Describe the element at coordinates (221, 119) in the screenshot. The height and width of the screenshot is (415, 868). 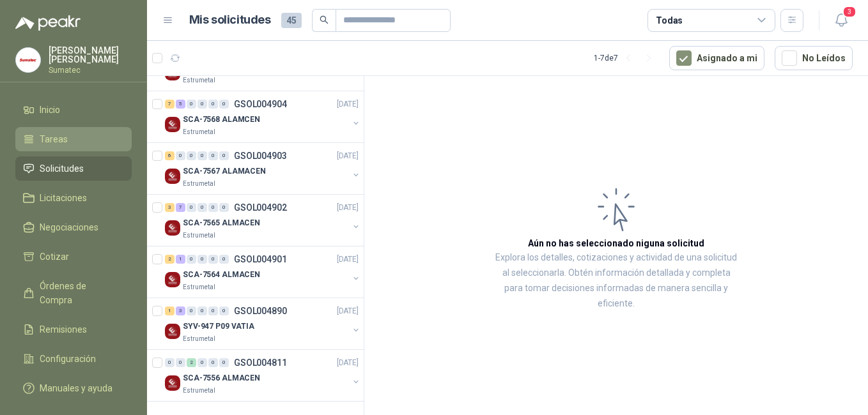
I see `p: SCA-7568 ALAMCEN` at that location.